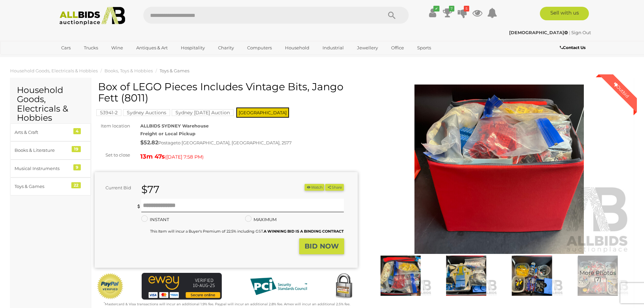 This screenshot has height=308, width=644. Describe the element at coordinates (50, 132) in the screenshot. I see `a: Arts & Craft 4` at that location.